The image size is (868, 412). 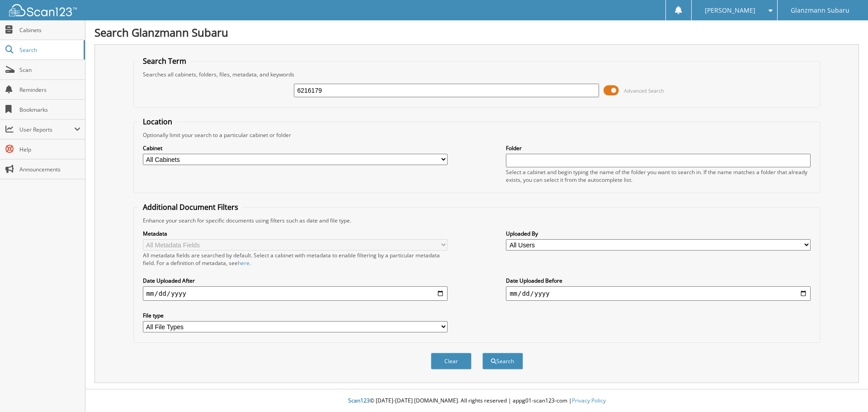 I want to click on a: here, so click(x=244, y=263).